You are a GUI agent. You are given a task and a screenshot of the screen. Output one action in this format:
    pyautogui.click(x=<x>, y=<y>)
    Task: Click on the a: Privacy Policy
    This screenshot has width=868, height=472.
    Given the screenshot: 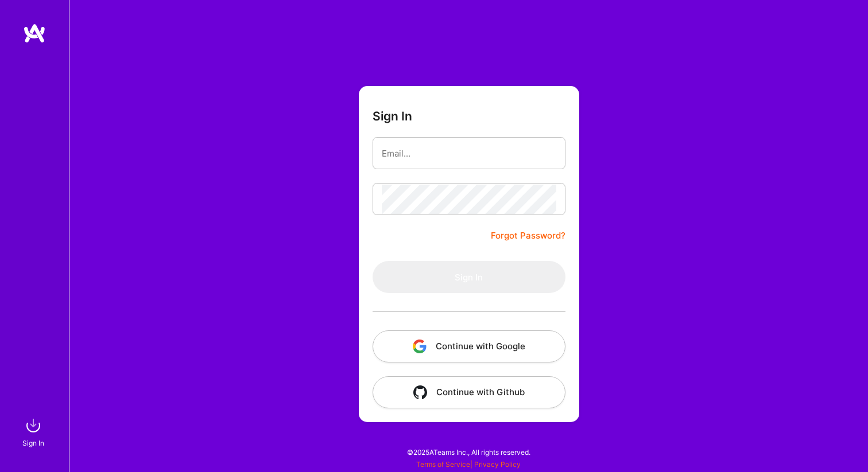 What is the action you would take?
    pyautogui.click(x=497, y=465)
    